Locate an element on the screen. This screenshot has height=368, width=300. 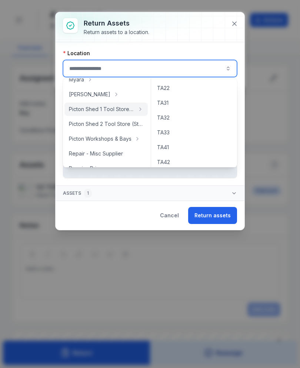
button: Return assets is located at coordinates (212, 215).